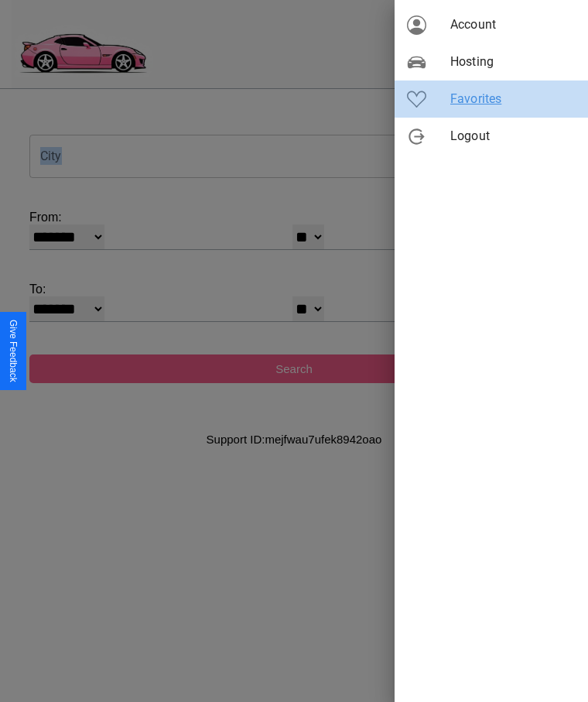 The width and height of the screenshot is (588, 702). Describe the element at coordinates (513, 25) in the screenshot. I see `span: Account` at that location.